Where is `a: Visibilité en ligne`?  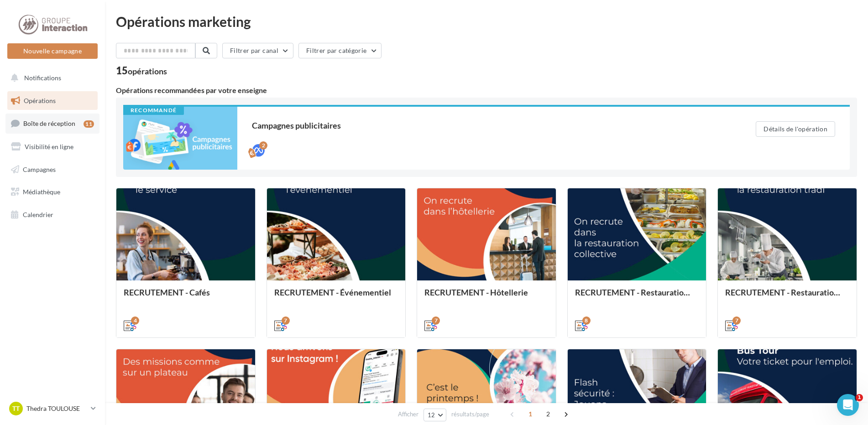
a: Visibilité en ligne is located at coordinates (53, 147).